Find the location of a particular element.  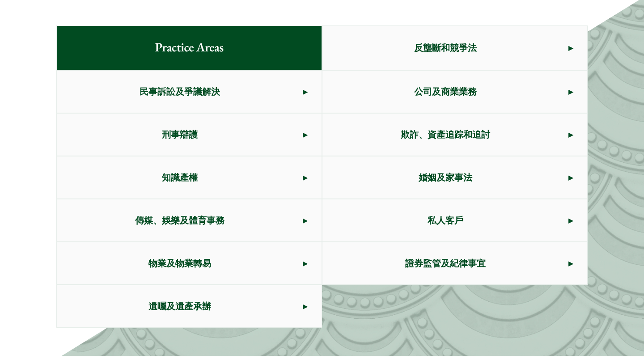

span: 婚姻及家事法 is located at coordinates (445, 178).